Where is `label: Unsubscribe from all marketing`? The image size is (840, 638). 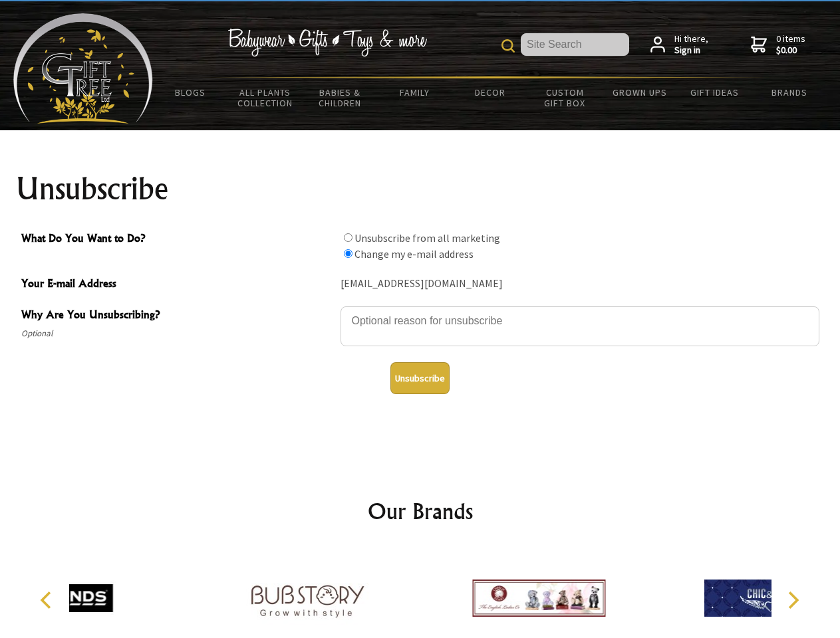 label: Unsubscribe from all marketing is located at coordinates (427, 238).